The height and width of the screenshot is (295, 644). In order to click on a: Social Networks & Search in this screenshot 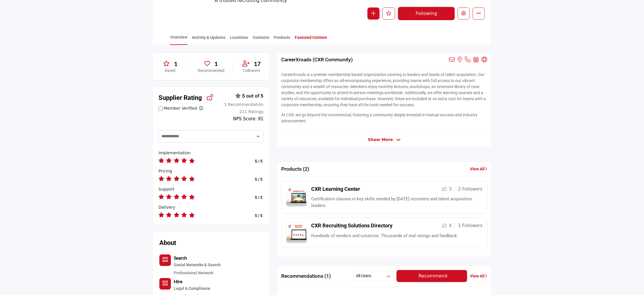, I will do `click(197, 265)`.